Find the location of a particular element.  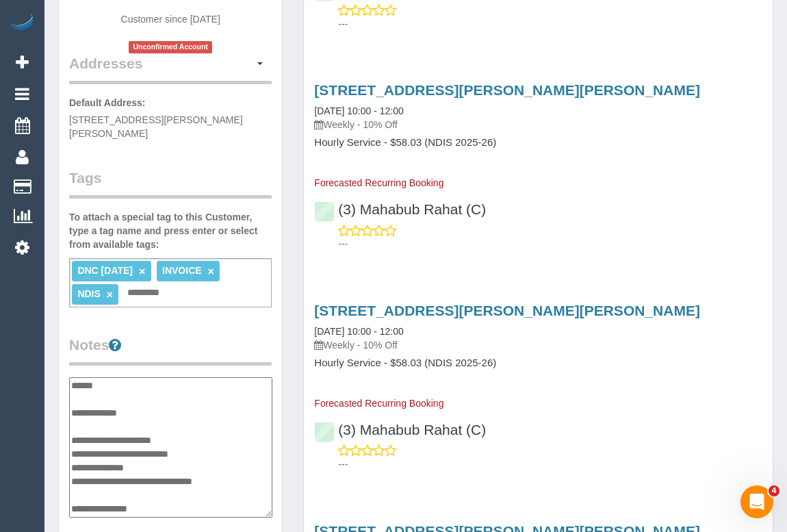

a: Automaid Logo is located at coordinates (22, 23).